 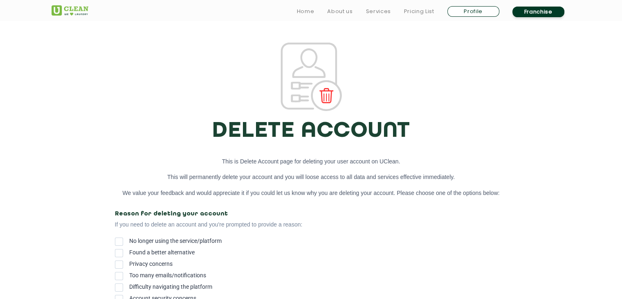 I want to click on span: Privacy concerns, so click(x=151, y=263).